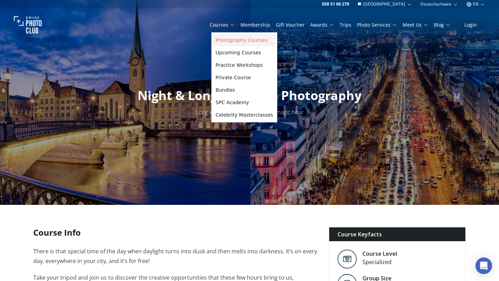  Describe the element at coordinates (335, 4) in the screenshot. I see `a: 058 51 00 270` at that location.